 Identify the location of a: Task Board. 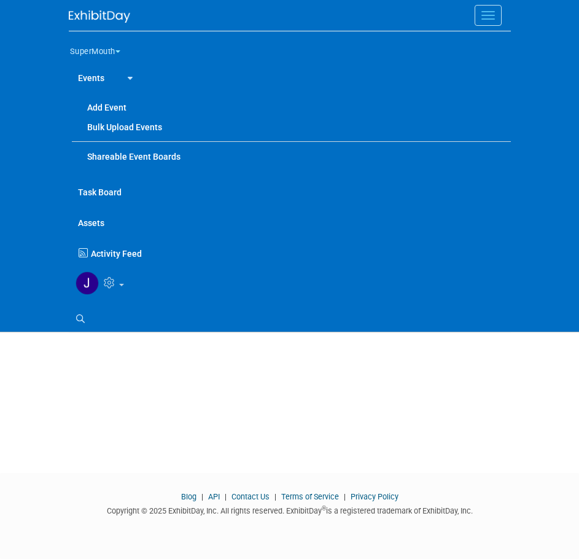
(290, 192).